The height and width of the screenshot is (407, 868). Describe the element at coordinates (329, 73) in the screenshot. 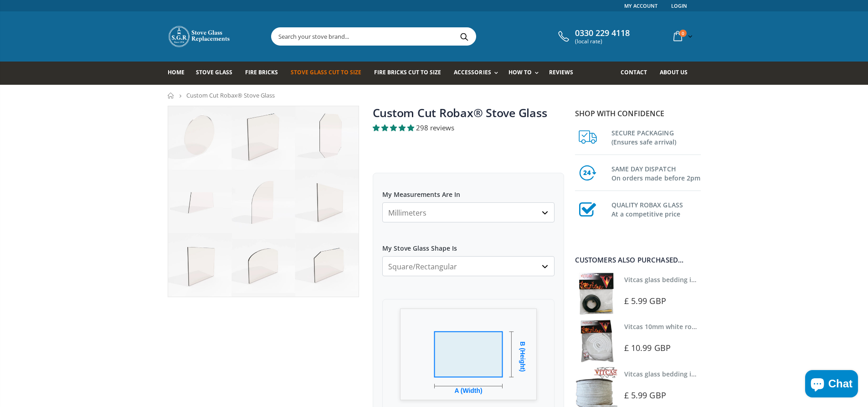

I see `a: Stove Glass Cut To Size` at that location.